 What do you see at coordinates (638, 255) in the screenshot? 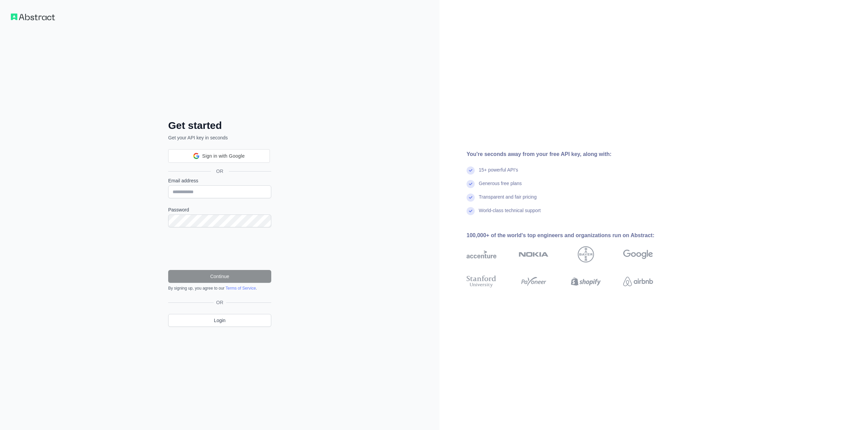
I see `img: google` at bounding box center [638, 255].